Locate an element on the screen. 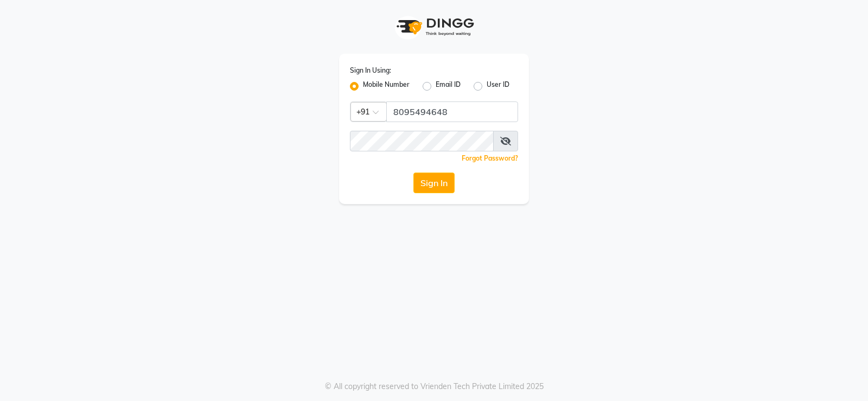 This screenshot has height=401, width=868. button: Sign In is located at coordinates (434, 183).